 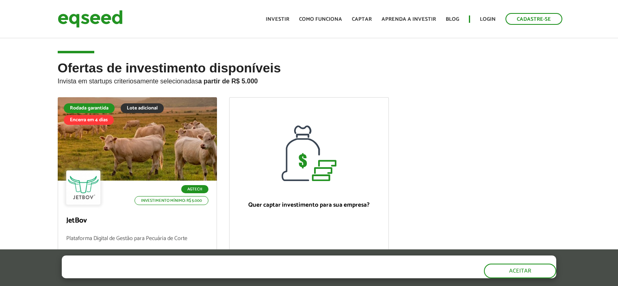 I want to click on a: Investir, so click(x=277, y=19).